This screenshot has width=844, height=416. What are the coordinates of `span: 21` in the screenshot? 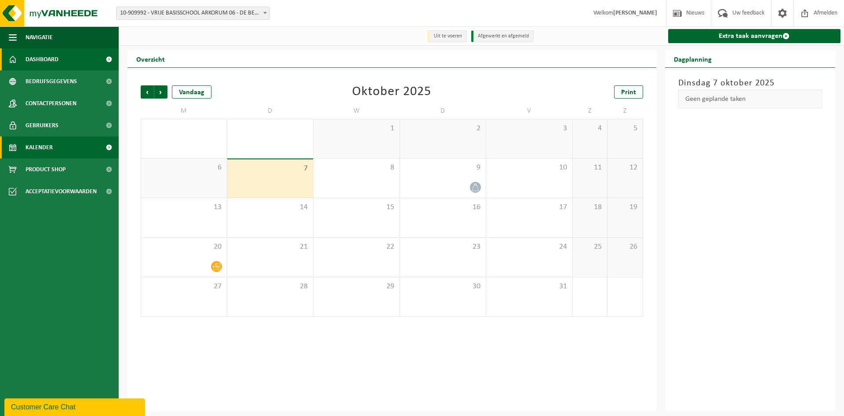 It's located at (270, 247).